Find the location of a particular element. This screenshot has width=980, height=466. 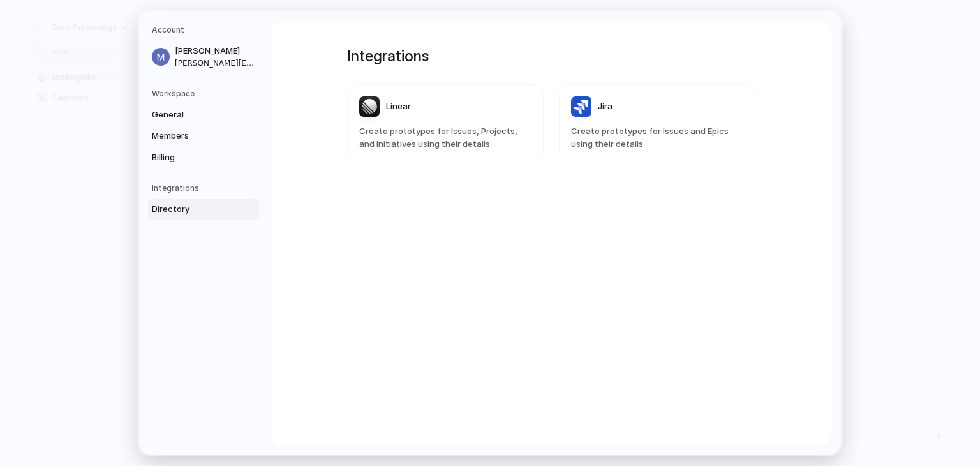

span: Create prototypes for Issues and Epics using their details is located at coordinates (657, 137).